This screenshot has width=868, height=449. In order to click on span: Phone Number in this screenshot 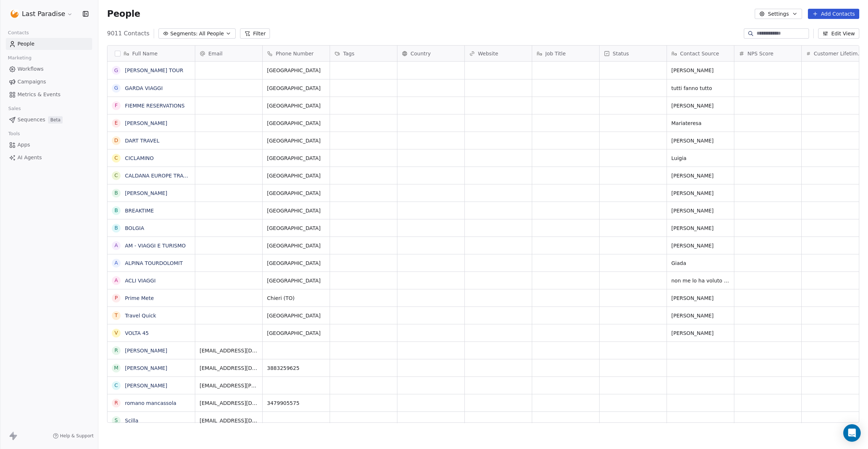, I will do `click(295, 54)`.